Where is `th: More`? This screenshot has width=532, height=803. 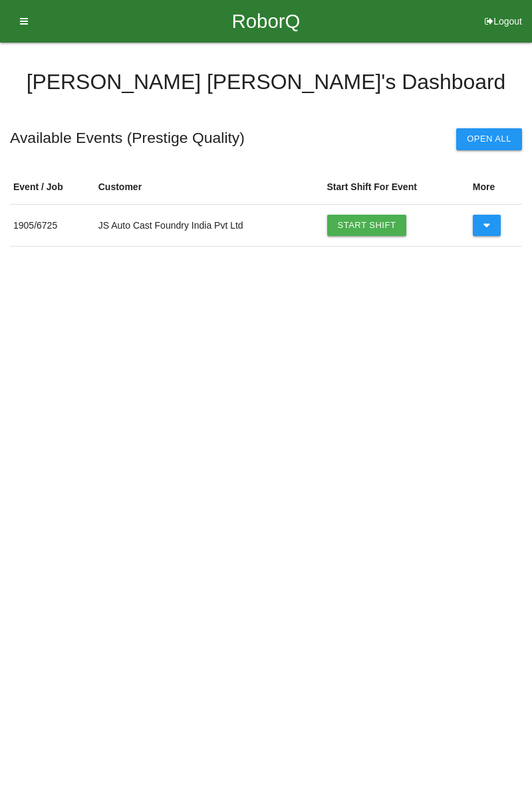
th: More is located at coordinates (496, 187).